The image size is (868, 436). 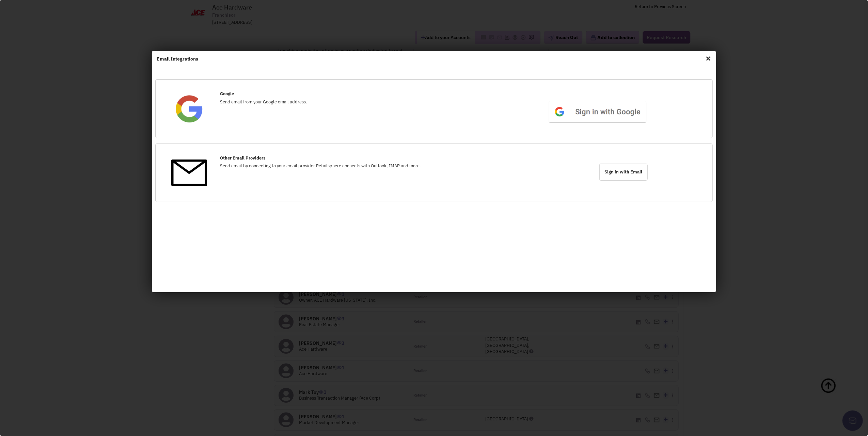 What do you see at coordinates (189, 108) in the screenshot?
I see `img: Google.png` at bounding box center [189, 108].